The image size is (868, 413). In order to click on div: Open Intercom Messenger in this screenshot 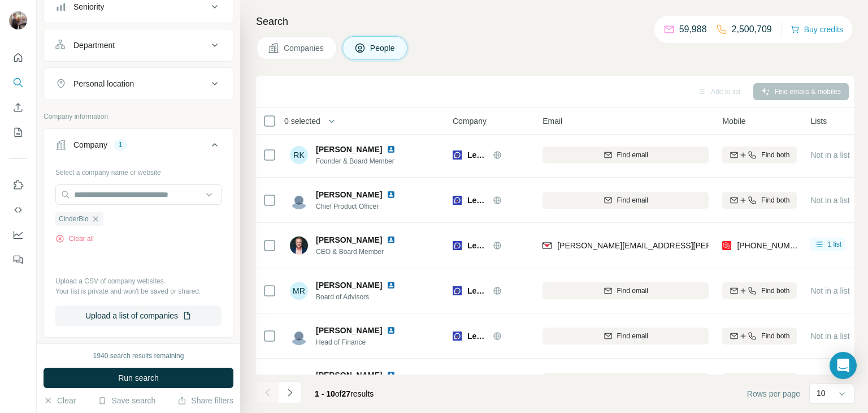, I will do `click(843, 365)`.